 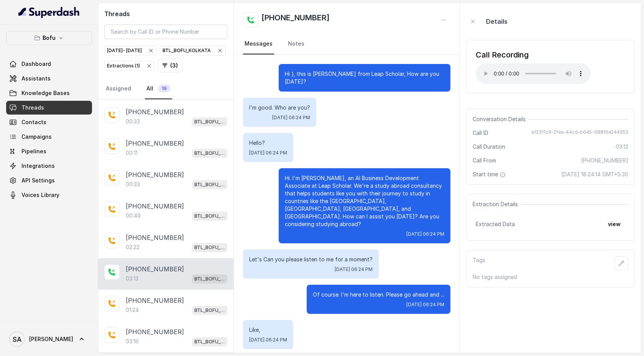 I want to click on a: Campaigns, so click(x=49, y=137).